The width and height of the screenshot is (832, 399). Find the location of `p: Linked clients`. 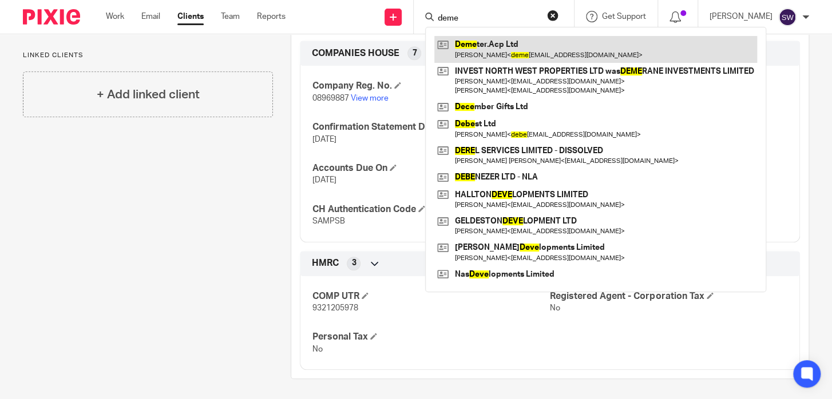

p: Linked clients is located at coordinates (148, 56).